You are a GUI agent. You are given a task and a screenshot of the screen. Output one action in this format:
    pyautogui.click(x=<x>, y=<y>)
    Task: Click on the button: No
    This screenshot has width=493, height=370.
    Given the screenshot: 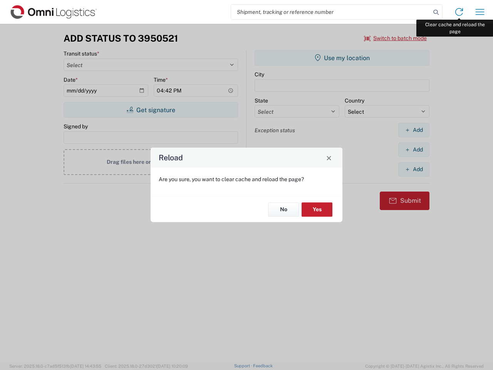 What is the action you would take?
    pyautogui.click(x=284, y=209)
    